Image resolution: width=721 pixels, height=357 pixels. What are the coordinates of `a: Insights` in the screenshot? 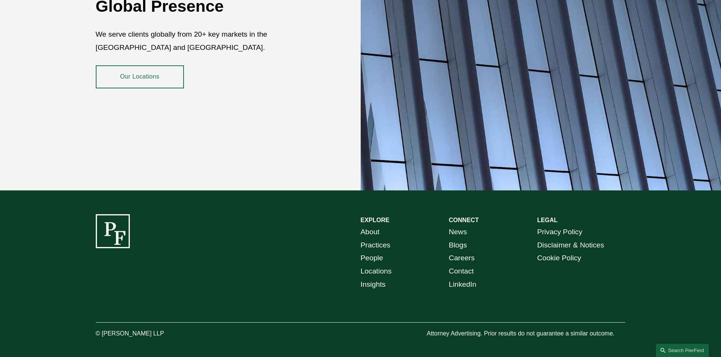 It's located at (373, 285).